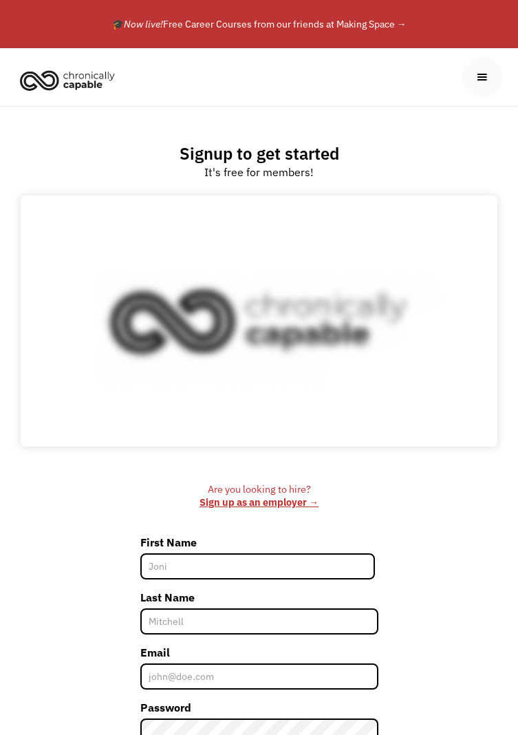  Describe the element at coordinates (259, 172) in the screenshot. I see `div: It's free for members!` at that location.